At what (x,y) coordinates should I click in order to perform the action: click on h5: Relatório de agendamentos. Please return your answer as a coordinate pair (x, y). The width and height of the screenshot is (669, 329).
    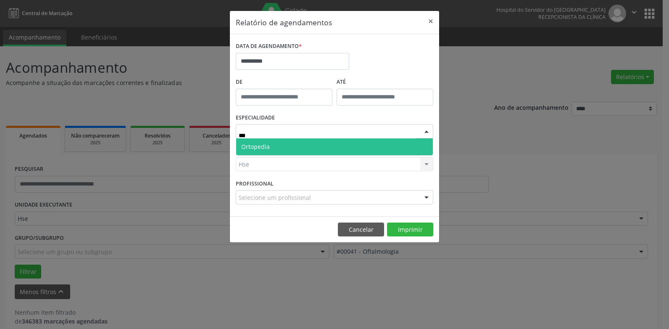
    Looking at the image, I should click on (284, 22).